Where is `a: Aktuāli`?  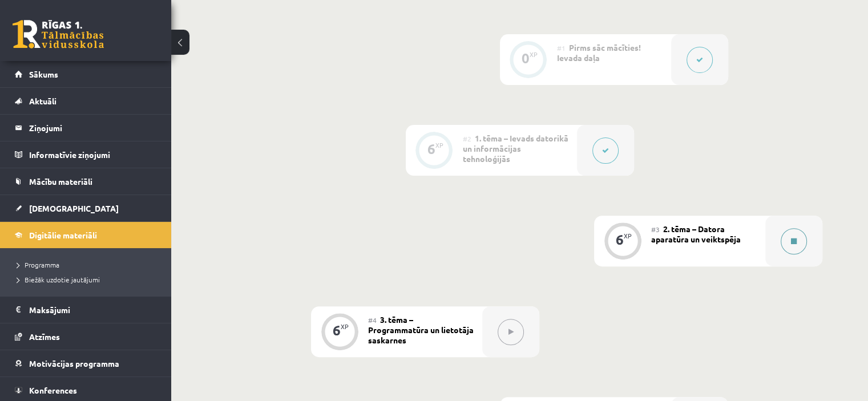
a: Aktuāli is located at coordinates (86, 101).